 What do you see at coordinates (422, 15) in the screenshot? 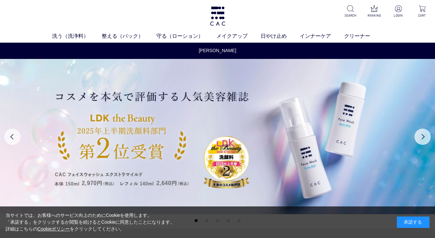
I see `p: CART` at bounding box center [422, 15].